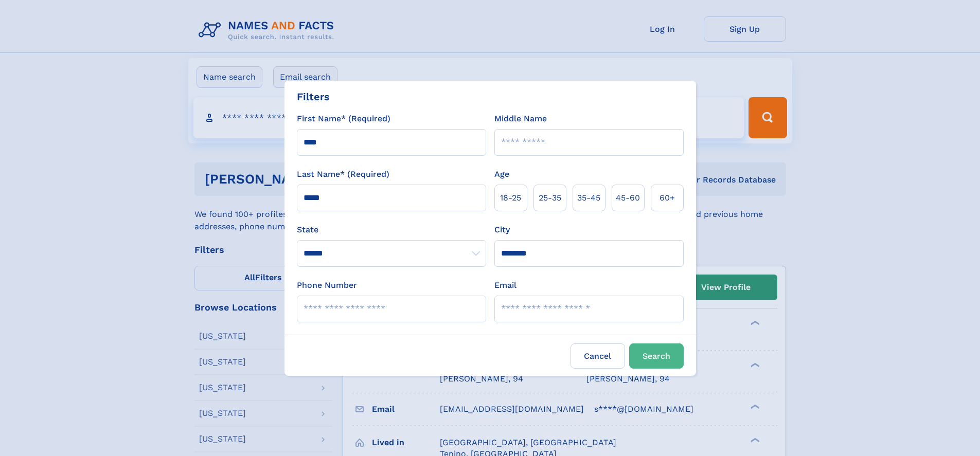 The image size is (980, 456). What do you see at coordinates (501, 175) in the screenshot?
I see `label: Age` at bounding box center [501, 175].